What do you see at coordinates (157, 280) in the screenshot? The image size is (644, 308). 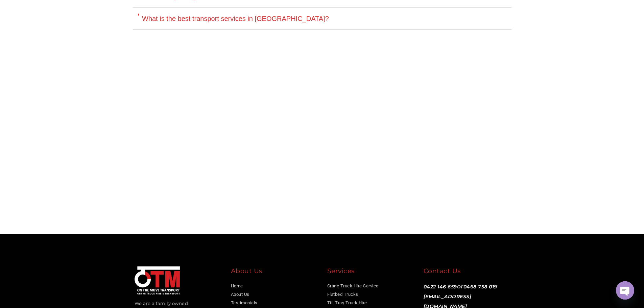 I see `img: footer Logo` at bounding box center [157, 280].